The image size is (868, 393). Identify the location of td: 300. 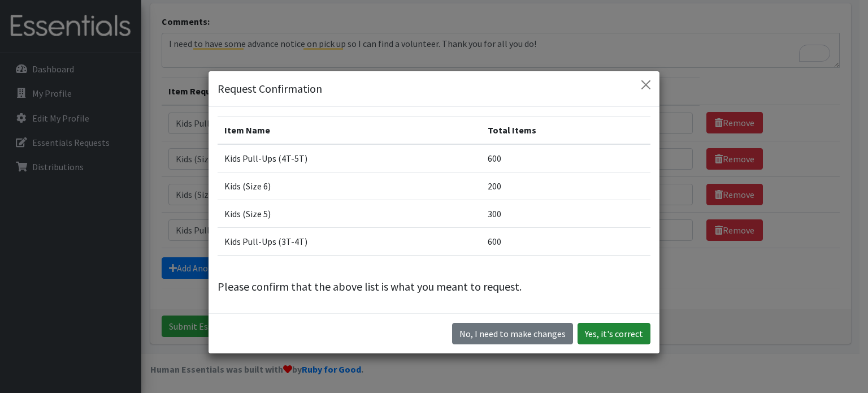
(565, 214).